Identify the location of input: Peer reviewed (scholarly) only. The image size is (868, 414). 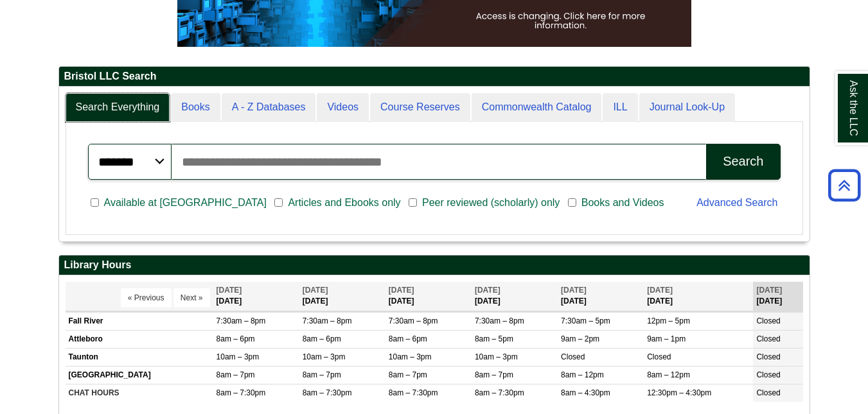
(412, 203).